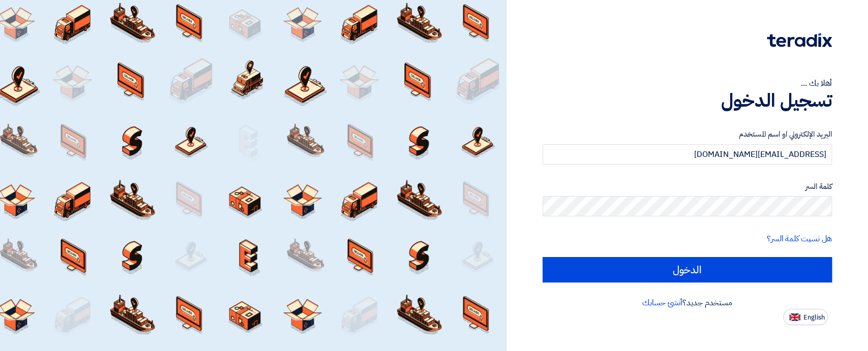 This screenshot has height=351, width=868. I want to click on h1: تسجيل الدخول, so click(687, 101).